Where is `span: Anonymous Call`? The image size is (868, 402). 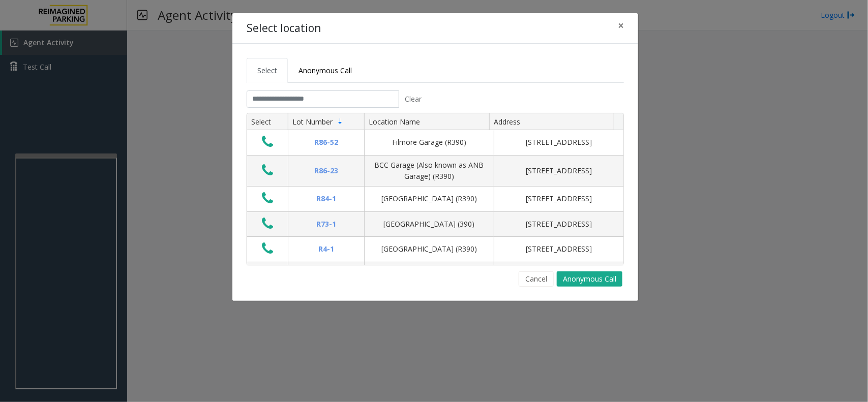
span: Anonymous Call is located at coordinates (325, 70).